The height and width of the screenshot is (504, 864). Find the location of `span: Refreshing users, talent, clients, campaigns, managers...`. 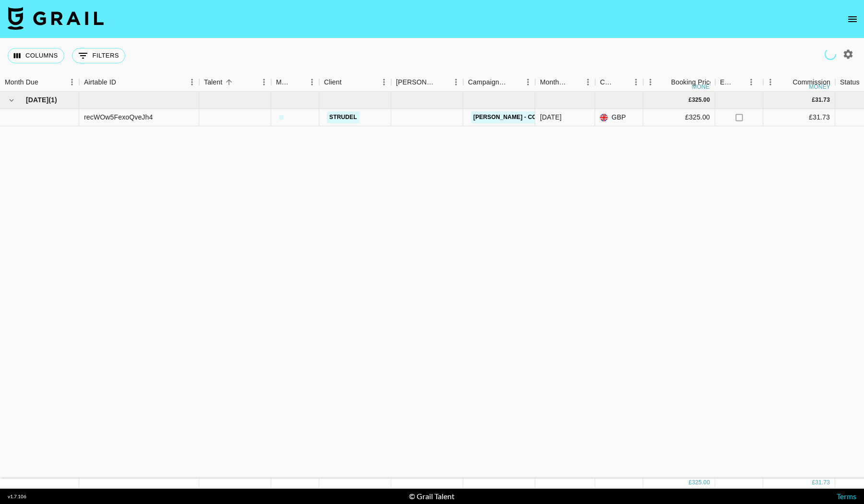

span: Refreshing users, talent, clients, campaigns, managers... is located at coordinates (830, 54).